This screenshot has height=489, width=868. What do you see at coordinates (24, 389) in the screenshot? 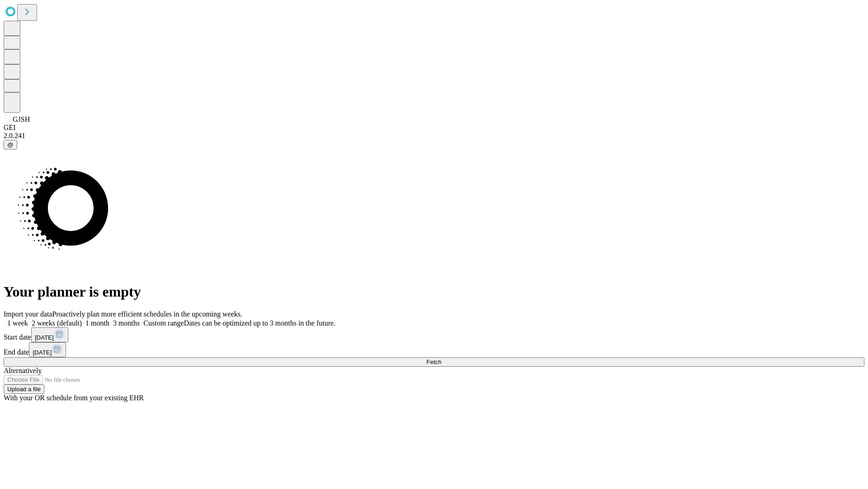
I see `button: Upload a file` at bounding box center [24, 389].